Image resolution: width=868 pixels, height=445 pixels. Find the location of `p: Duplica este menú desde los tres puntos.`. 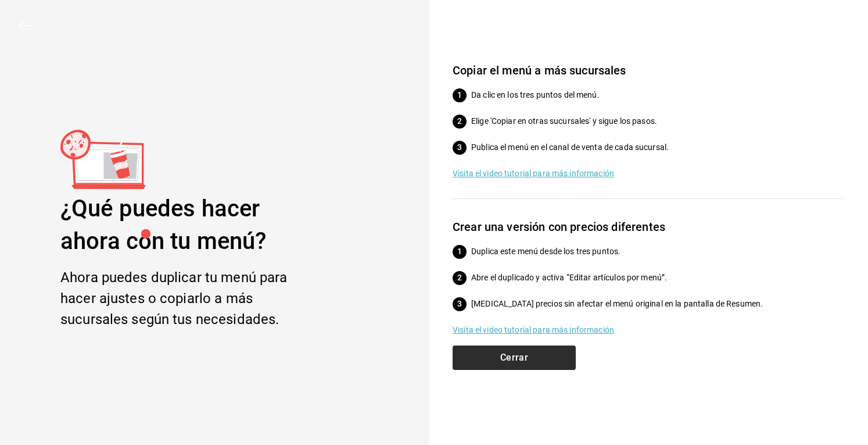

p: Duplica este menú desde los tres puntos. is located at coordinates (658, 251).